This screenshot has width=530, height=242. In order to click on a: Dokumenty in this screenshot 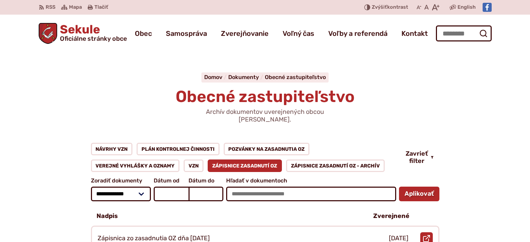, I will do `click(246, 77)`.